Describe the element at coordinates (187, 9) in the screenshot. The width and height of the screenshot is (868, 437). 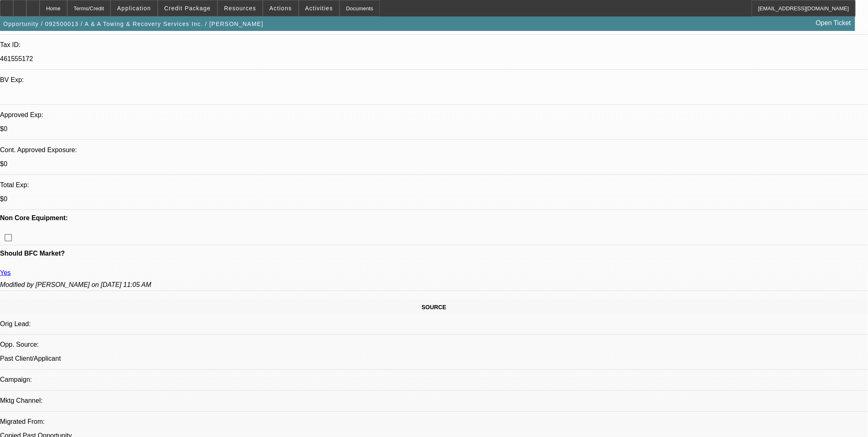
I see `button: Credit Package` at that location.